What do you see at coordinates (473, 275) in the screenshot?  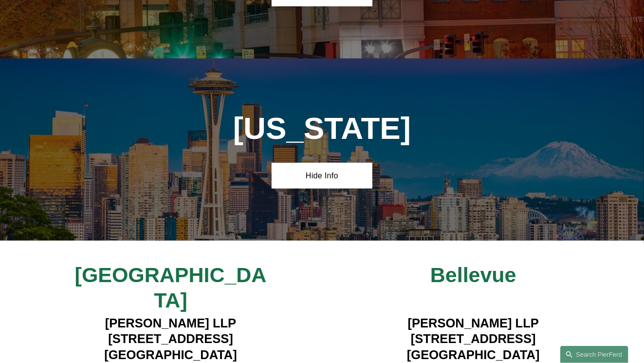 I see `span: Bellevue` at bounding box center [473, 275].